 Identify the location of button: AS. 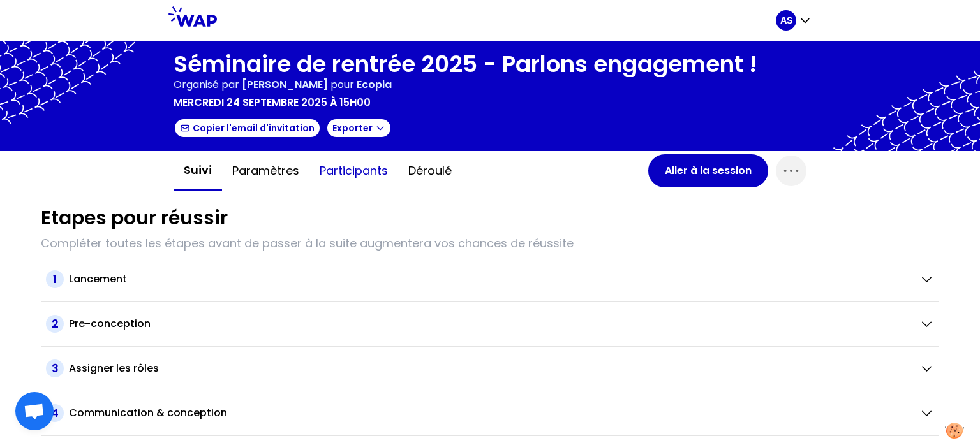
(794, 21).